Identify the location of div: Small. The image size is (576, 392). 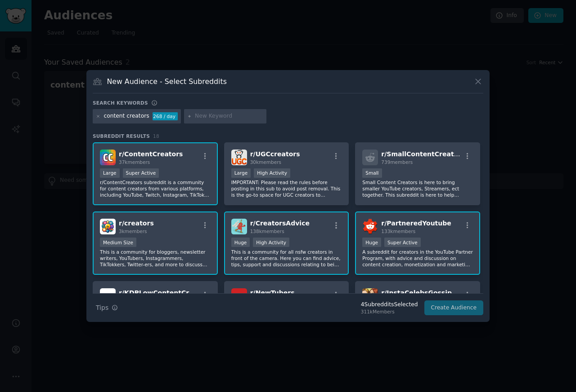
(371, 173).